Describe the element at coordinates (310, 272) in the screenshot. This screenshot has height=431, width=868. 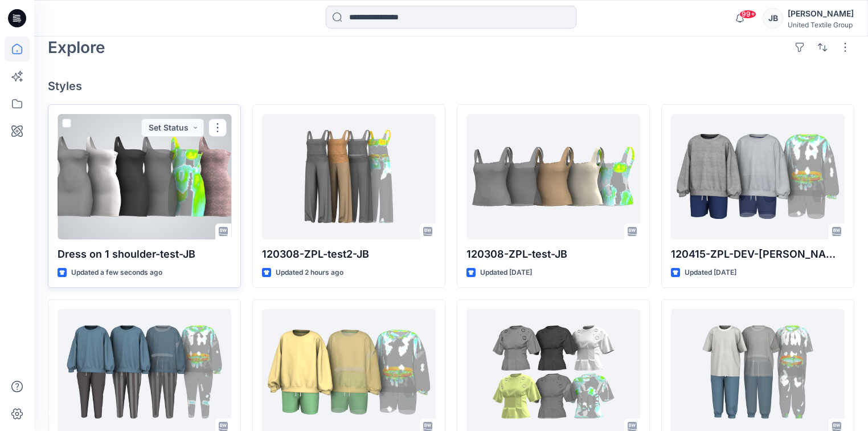
I see `p: Updated 2 hours ago` at that location.